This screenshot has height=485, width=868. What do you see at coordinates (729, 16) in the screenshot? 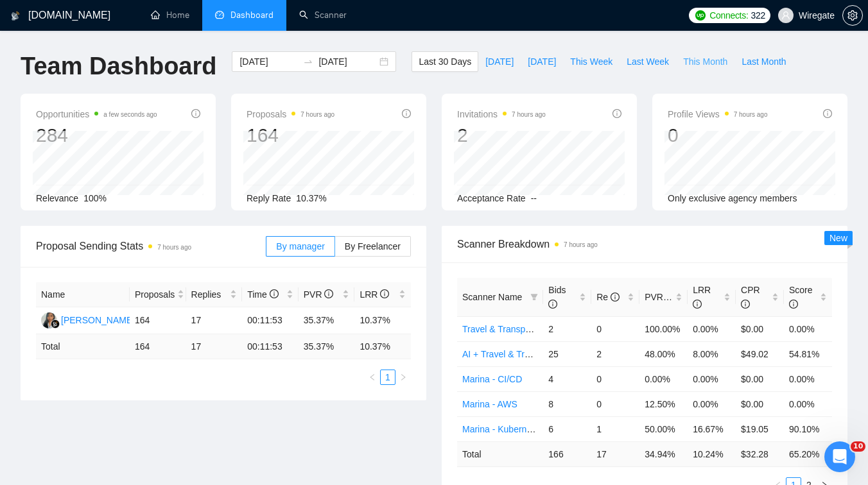
I see `span: Connects:` at bounding box center [729, 16].